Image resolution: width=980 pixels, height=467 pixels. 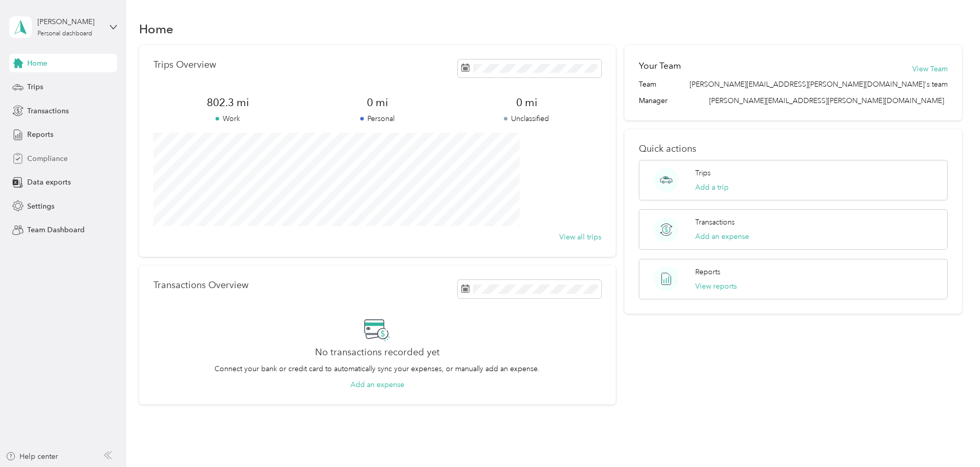 What do you see at coordinates (703, 172) in the screenshot?
I see `p: Trips` at bounding box center [703, 172].